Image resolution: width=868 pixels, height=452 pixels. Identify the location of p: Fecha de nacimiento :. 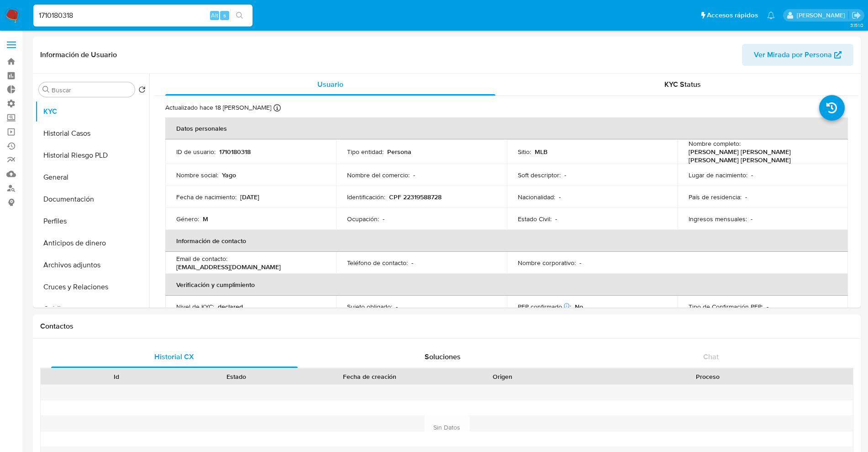
(206, 197).